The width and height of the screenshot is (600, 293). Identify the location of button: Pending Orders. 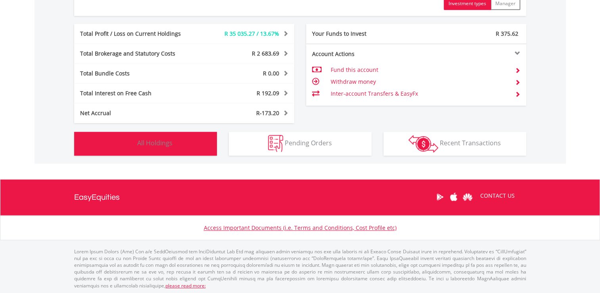
(300, 144).